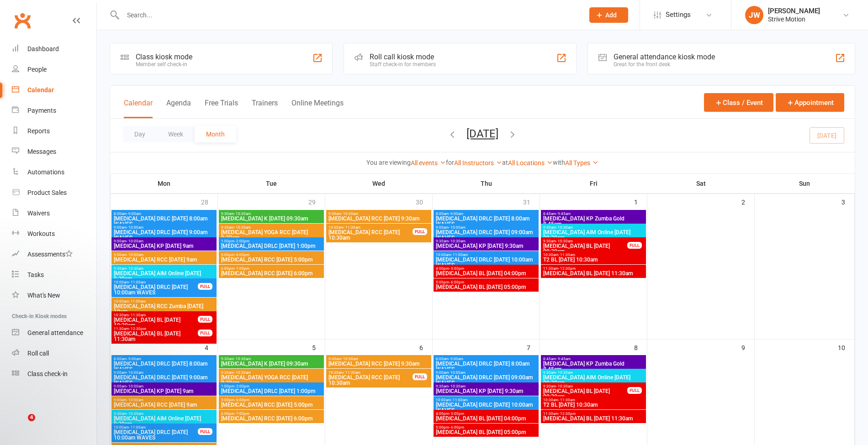 The width and height of the screenshot is (868, 445). Describe the element at coordinates (54, 275) in the screenshot. I see `a: Tasks` at that location.